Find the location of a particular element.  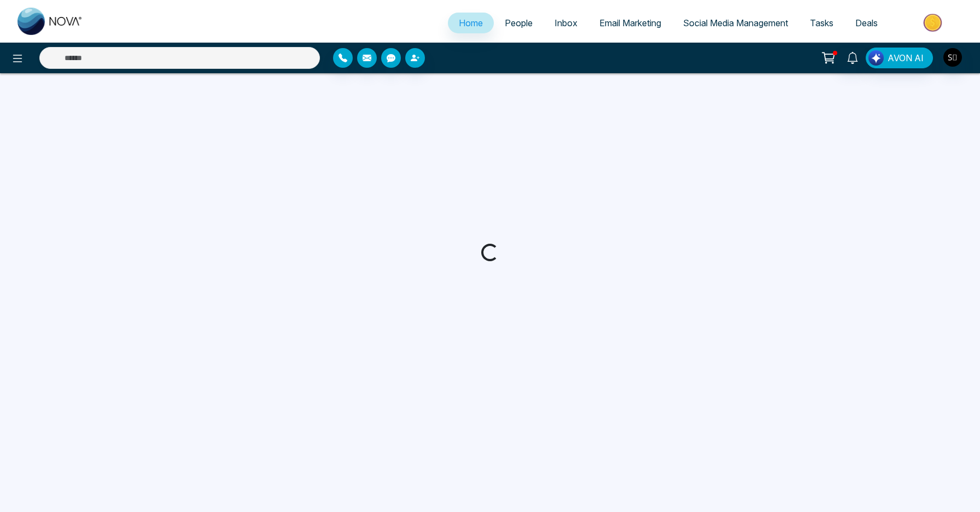

a: Tasks is located at coordinates (821, 23).